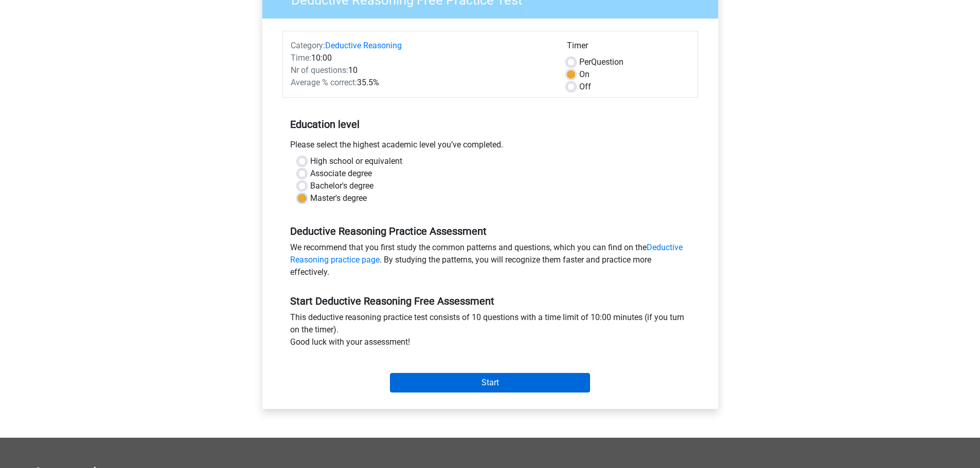 Image resolution: width=980 pixels, height=468 pixels. I want to click on span: Per, so click(585, 62).